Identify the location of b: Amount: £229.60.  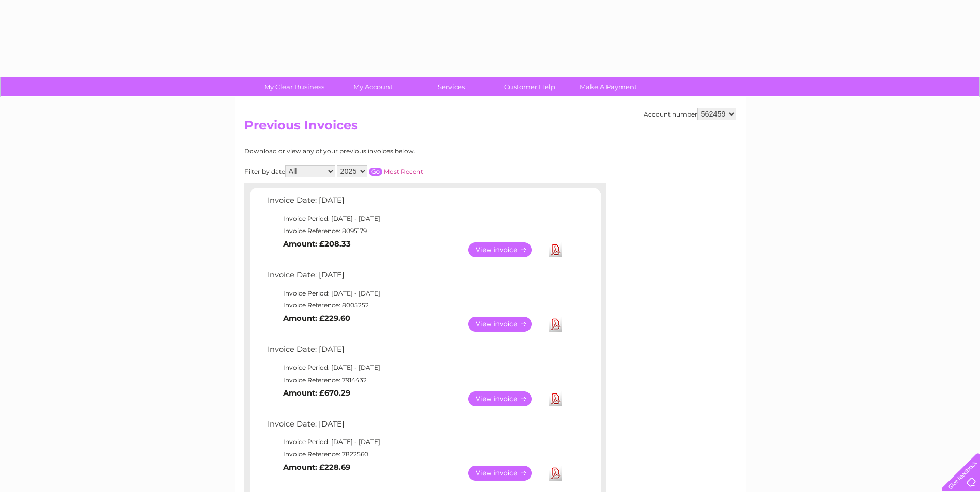
(316, 318).